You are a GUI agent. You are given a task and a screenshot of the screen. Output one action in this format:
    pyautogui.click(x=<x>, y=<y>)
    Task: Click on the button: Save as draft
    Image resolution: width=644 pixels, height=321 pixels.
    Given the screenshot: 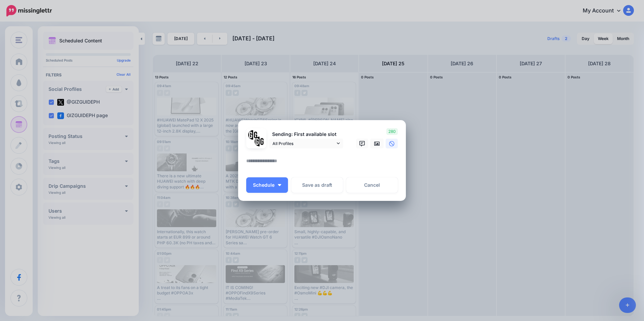 What is the action you would take?
    pyautogui.click(x=317, y=185)
    